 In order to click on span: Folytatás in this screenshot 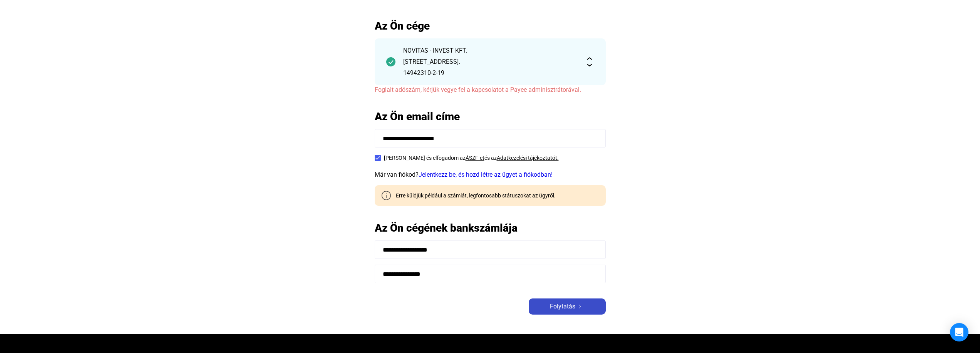, I will do `click(562, 307)`.